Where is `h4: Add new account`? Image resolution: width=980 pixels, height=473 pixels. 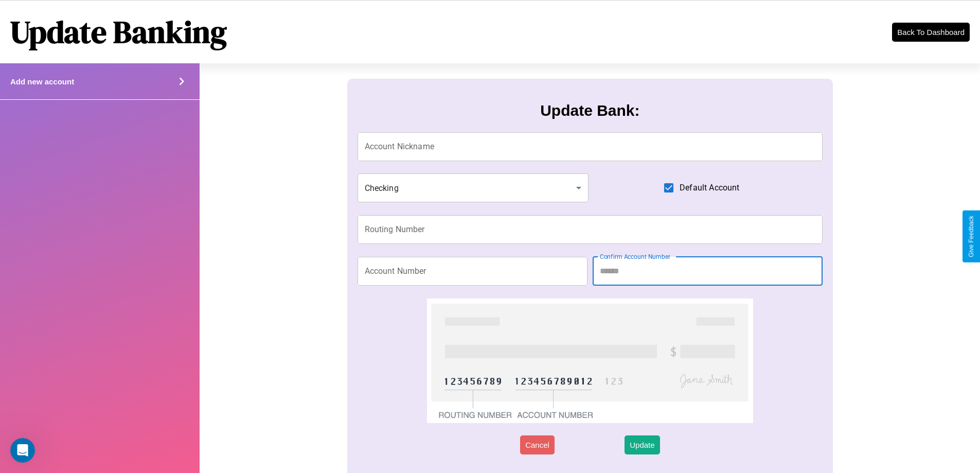
h4: Add new account is located at coordinates (42, 82).